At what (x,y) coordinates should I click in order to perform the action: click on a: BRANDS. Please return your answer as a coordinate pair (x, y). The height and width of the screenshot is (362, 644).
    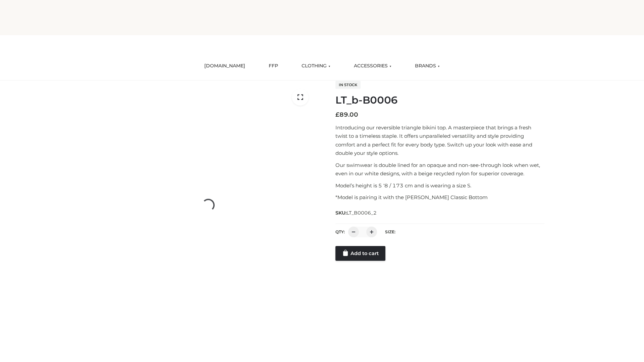
    Looking at the image, I should click on (427, 66).